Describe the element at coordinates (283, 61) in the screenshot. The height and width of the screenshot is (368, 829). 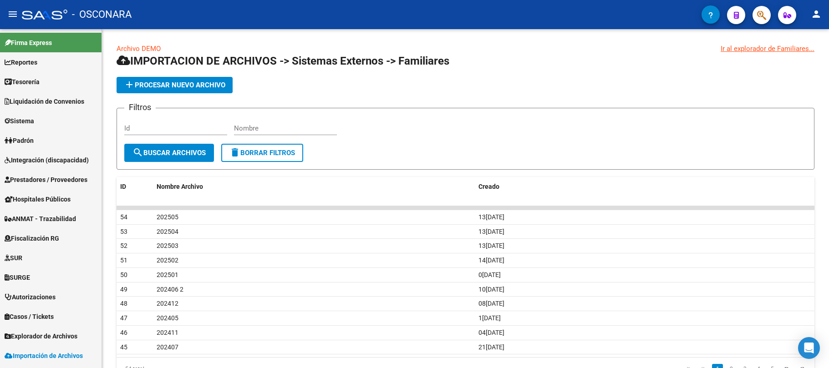
I see `span: IMPORTACION DE ARCHIVOS -> Sistemas Externos -> Familiares` at that location.